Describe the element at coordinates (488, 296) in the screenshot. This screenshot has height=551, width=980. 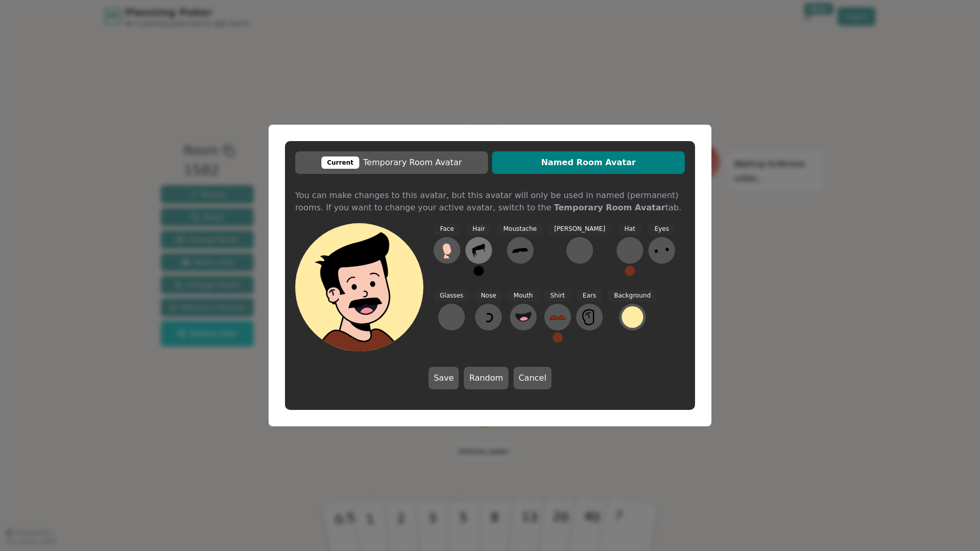
I see `span: Nose` at that location.